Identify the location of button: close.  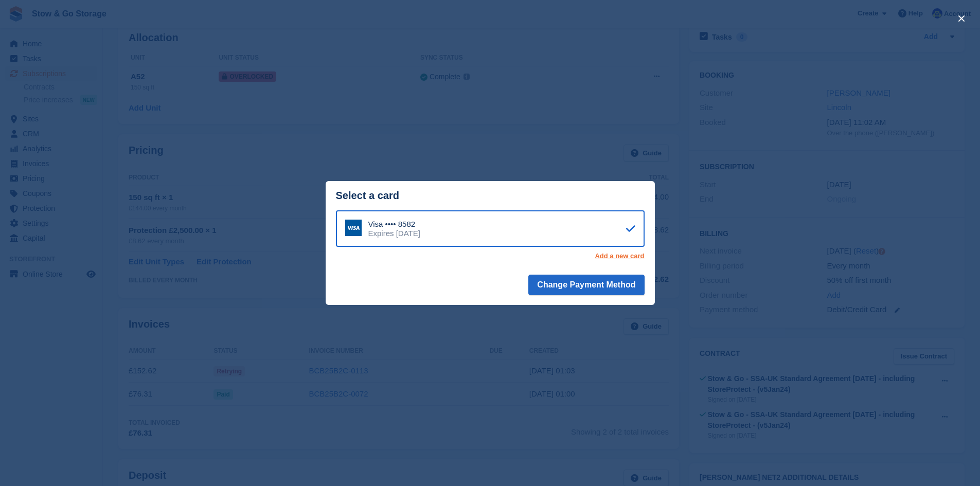
(961, 19).